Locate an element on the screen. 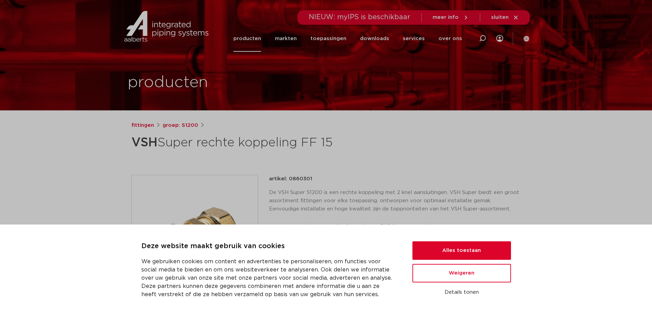 The image size is (652, 315). a: over ons is located at coordinates (450, 38).